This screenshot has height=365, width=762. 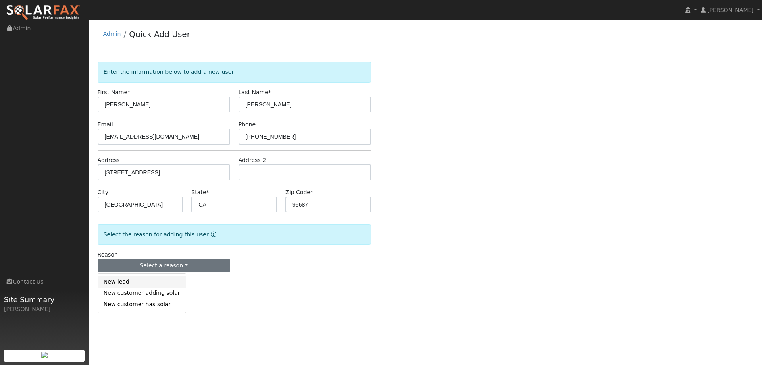 What do you see at coordinates (200, 192) in the screenshot?
I see `label: State` at bounding box center [200, 192].